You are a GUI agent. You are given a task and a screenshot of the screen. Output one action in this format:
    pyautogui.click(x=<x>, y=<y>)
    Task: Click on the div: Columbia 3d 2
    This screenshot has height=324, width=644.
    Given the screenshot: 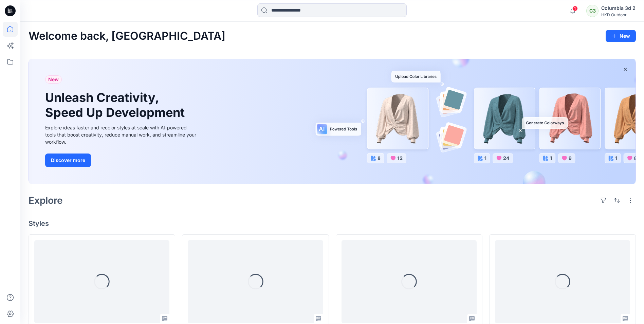 What is the action you would take?
    pyautogui.click(x=618, y=8)
    